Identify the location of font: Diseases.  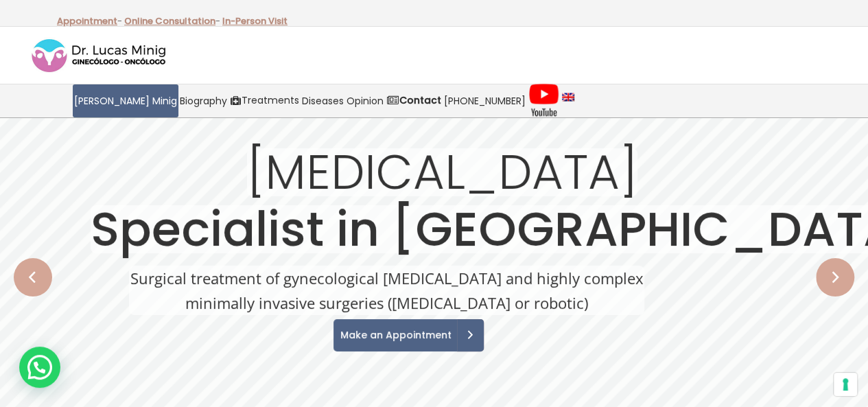
(322, 101).